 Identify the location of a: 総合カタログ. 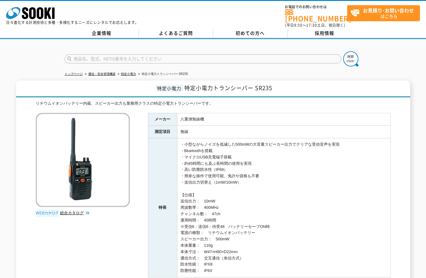
(75, 213).